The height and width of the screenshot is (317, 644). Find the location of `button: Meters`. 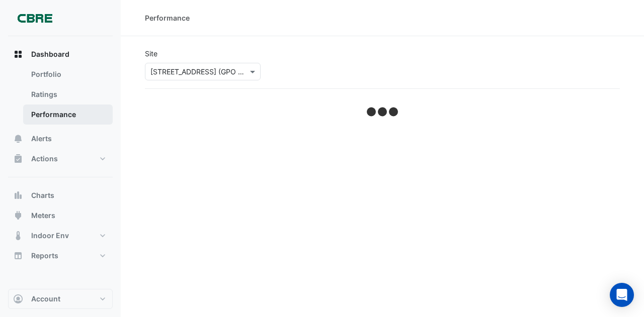

button: Meters is located at coordinates (61, 216).